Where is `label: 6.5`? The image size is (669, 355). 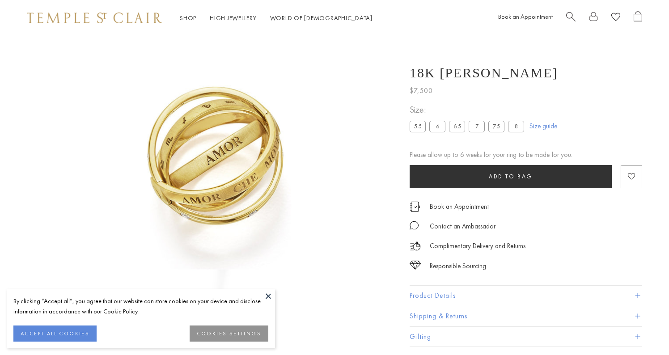
label: 6.5 is located at coordinates (457, 126).